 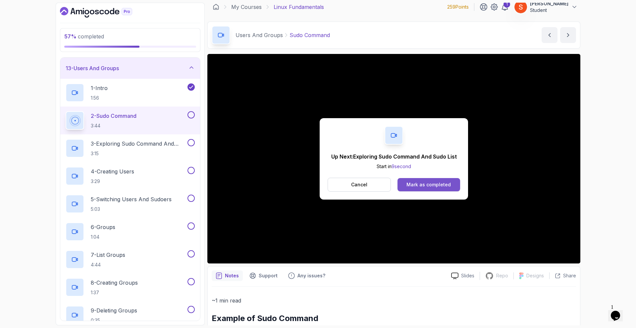 What do you see at coordinates (428, 185) in the screenshot?
I see `div: Mark as completed` at bounding box center [428, 185].